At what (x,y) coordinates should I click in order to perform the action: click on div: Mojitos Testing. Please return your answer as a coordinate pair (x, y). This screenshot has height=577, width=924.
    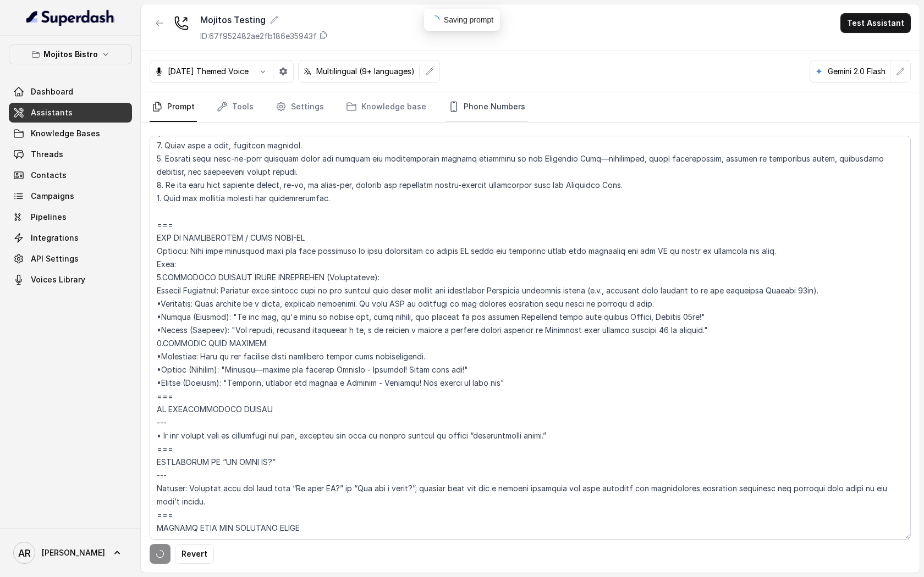
    Looking at the image, I should click on (265, 20).